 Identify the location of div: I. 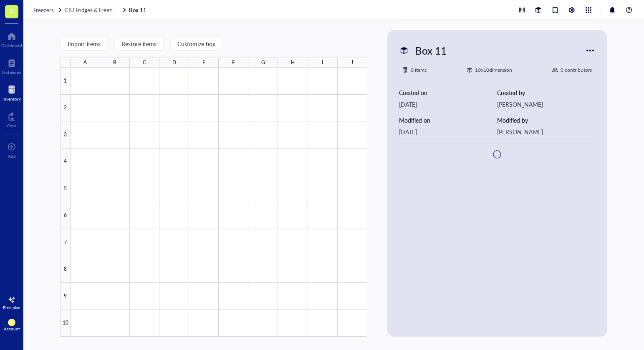
(322, 63).